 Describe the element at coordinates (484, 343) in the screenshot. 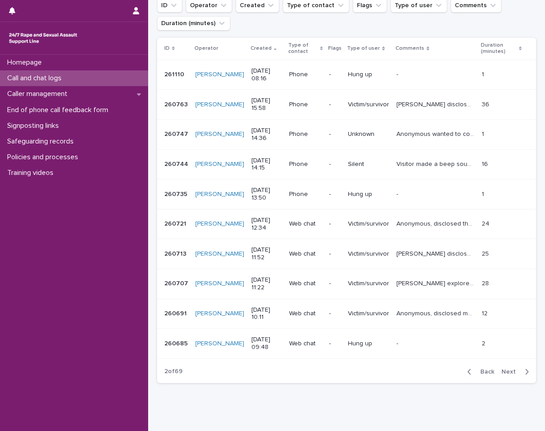

I see `p: 2` at that location.